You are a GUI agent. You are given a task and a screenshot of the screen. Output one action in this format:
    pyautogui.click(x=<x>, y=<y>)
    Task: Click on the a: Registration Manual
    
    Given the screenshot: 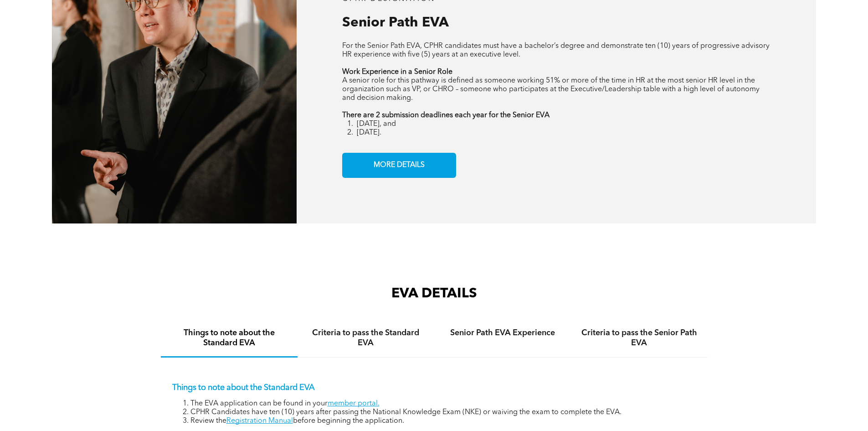 What is the action you would take?
    pyautogui.click(x=260, y=421)
    